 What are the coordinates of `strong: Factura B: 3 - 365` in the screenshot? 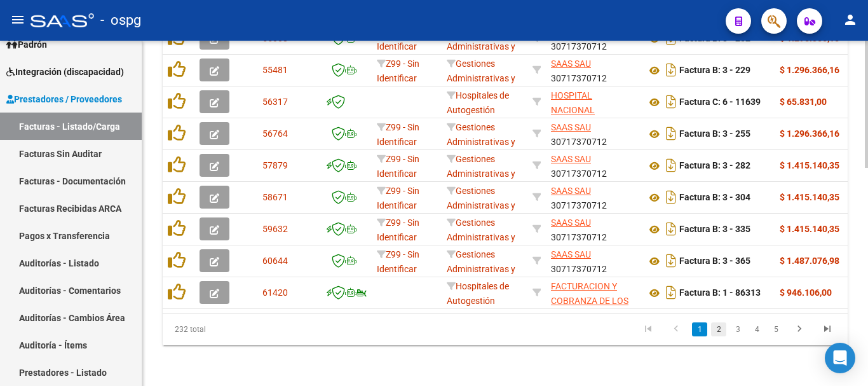 It's located at (715, 261).